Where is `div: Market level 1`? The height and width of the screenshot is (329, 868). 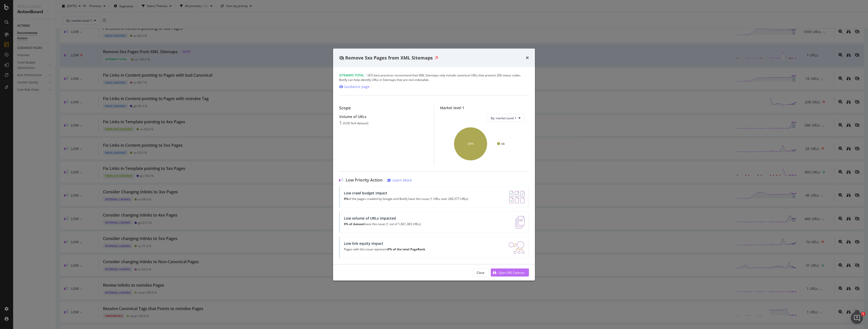
div: Market level 1 is located at coordinates (485, 108).